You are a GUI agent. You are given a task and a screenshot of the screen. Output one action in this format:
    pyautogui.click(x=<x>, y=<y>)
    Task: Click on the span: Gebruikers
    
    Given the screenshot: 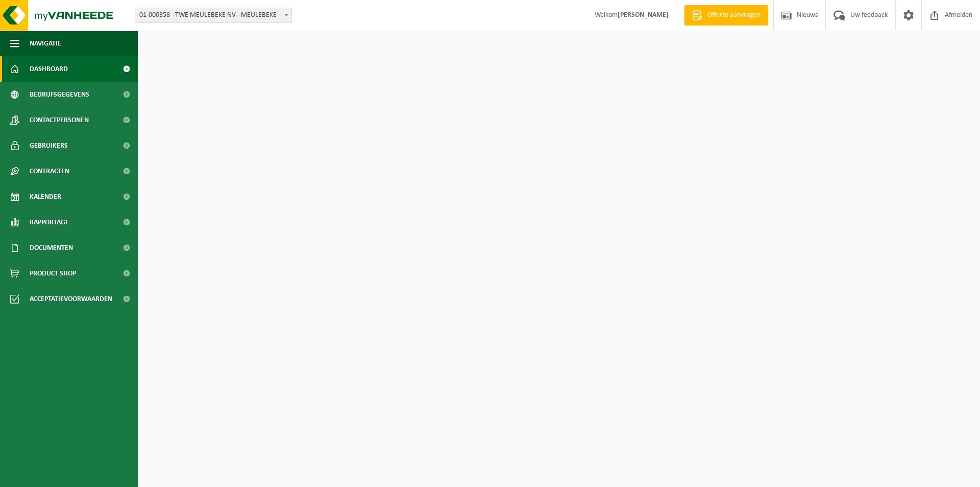 What is the action you would take?
    pyautogui.click(x=49, y=146)
    